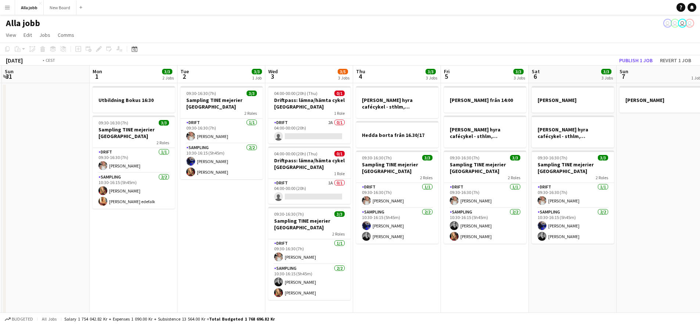 Image resolution: width=700 pixels, height=325 pixels. Describe the element at coordinates (97, 71) in the screenshot. I see `span: Mon` at that location.